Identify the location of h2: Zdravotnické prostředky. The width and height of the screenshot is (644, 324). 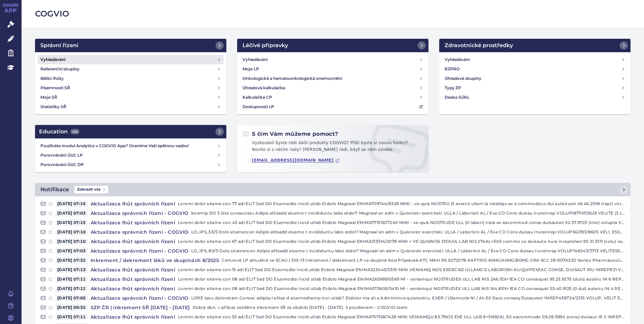
(479, 45).